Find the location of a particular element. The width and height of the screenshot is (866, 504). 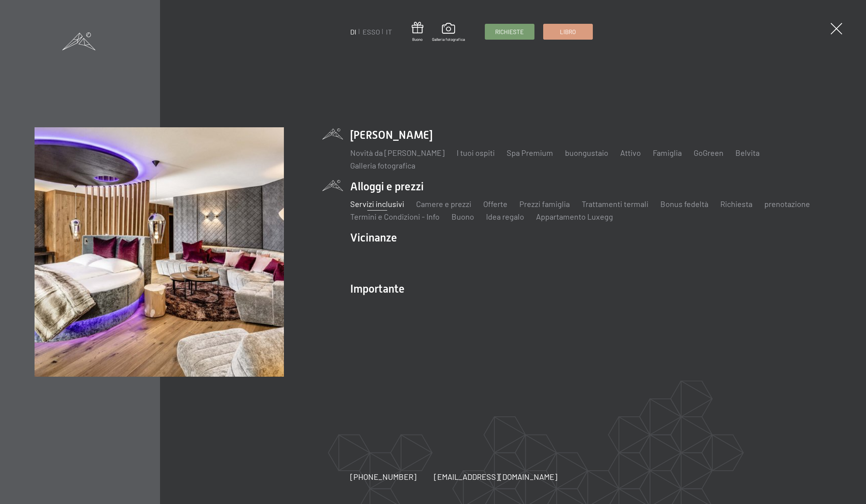

font: Richiesta is located at coordinates (736, 204).